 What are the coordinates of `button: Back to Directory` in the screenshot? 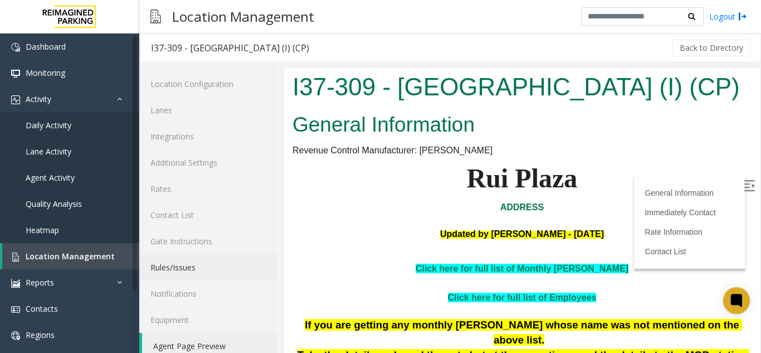 It's located at (711, 48).